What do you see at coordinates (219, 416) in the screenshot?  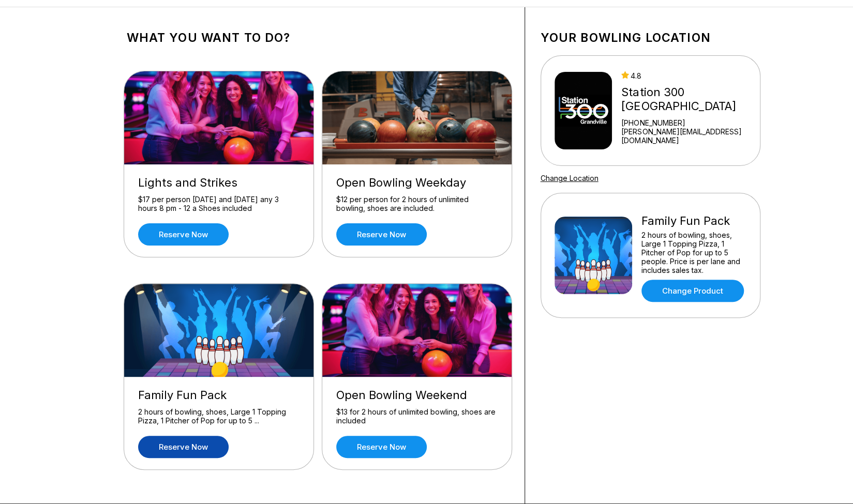 I see `div: 2 hours of bowling, shoes, Large 1 Topping Pizza, 1 Pitcher of Pop for up to 5 ...` at bounding box center [219, 416].